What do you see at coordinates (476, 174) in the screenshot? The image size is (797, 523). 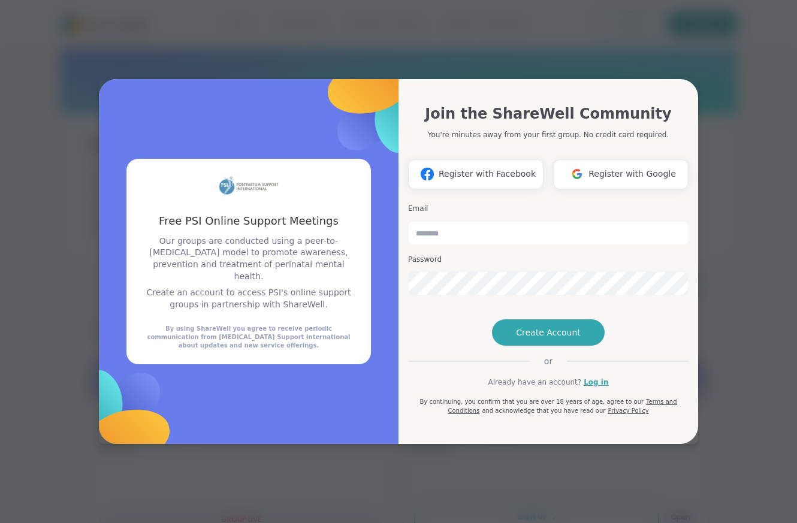 I see `button: Register with Facebook` at bounding box center [476, 174].